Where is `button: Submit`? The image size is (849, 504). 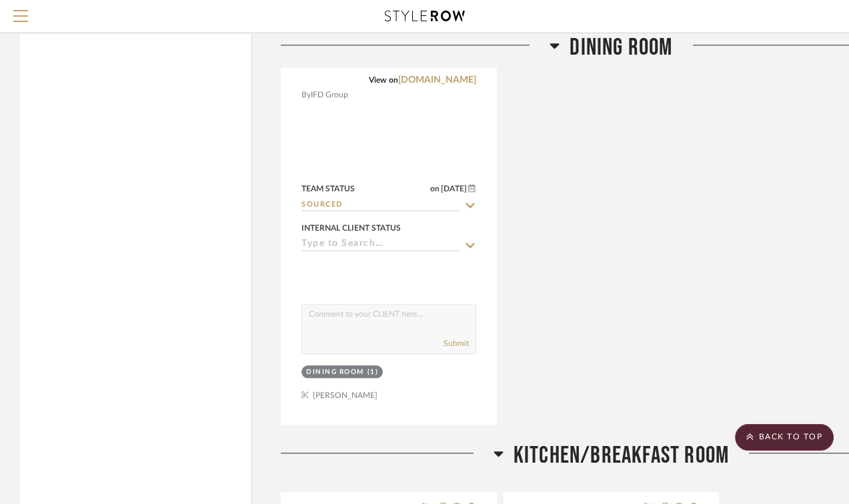
button: Submit is located at coordinates (456, 344).